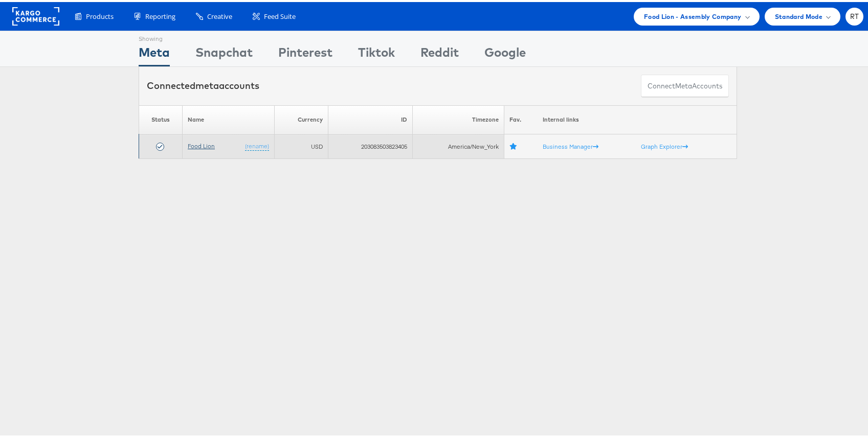 This screenshot has width=868, height=437. Describe the element at coordinates (100, 14) in the screenshot. I see `span: Products` at that location.